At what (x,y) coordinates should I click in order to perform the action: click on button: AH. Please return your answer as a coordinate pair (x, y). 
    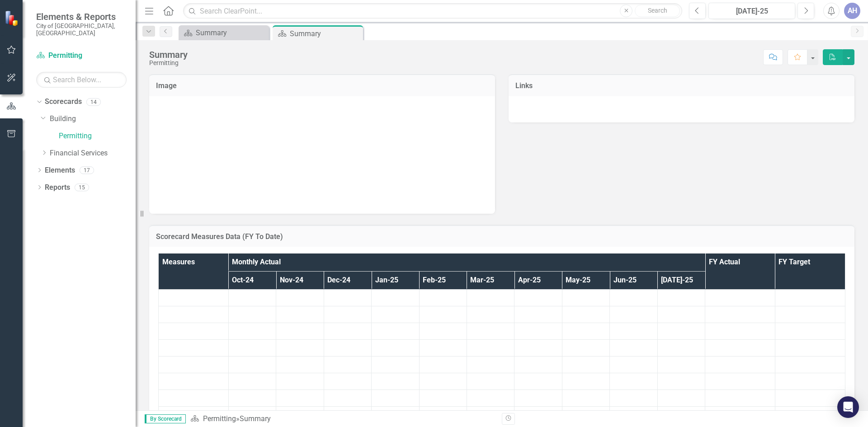
    Looking at the image, I should click on (853, 11).